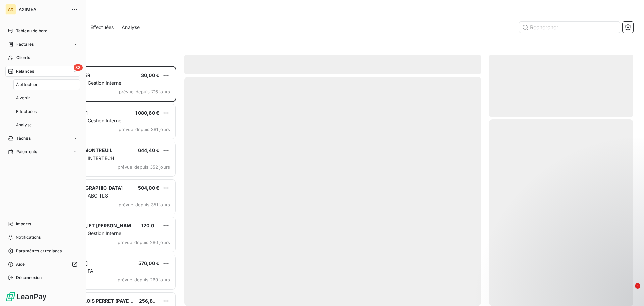 The width and height of the screenshot is (644, 306). What do you see at coordinates (39, 251) in the screenshot?
I see `span: Paramètres et réglages` at bounding box center [39, 251].